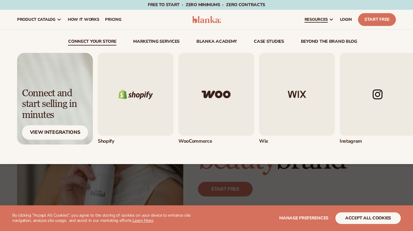  I want to click on img: Wix logo., so click(297, 94).